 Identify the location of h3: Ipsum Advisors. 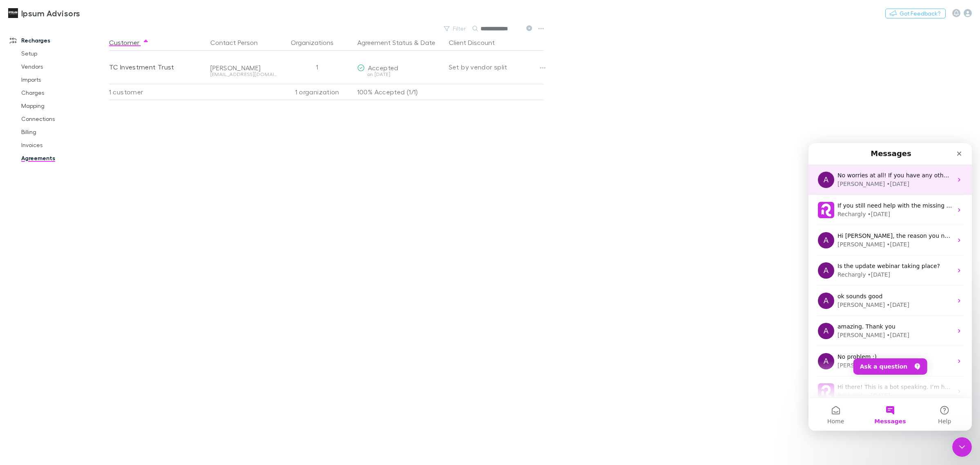
(51, 13).